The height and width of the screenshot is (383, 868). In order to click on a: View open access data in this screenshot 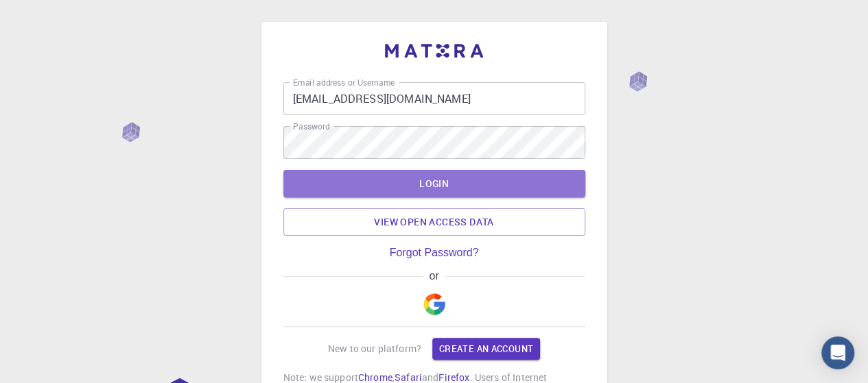, I will do `click(434, 222)`.